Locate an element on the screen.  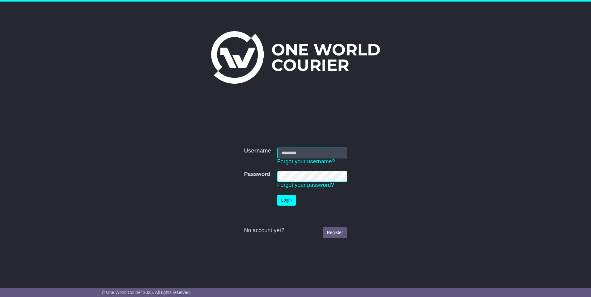
a: Forgot your username? is located at coordinates (306, 162).